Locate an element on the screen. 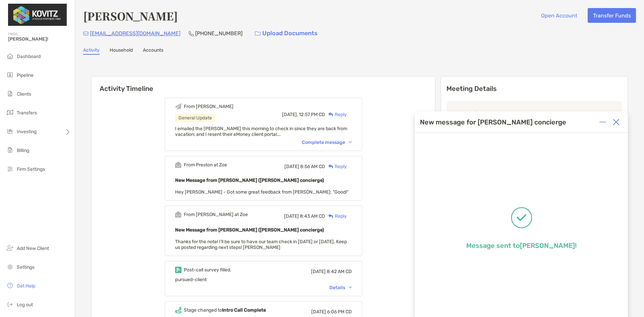 The image size is (644, 317). button: Transfer Funds is located at coordinates (612, 16).